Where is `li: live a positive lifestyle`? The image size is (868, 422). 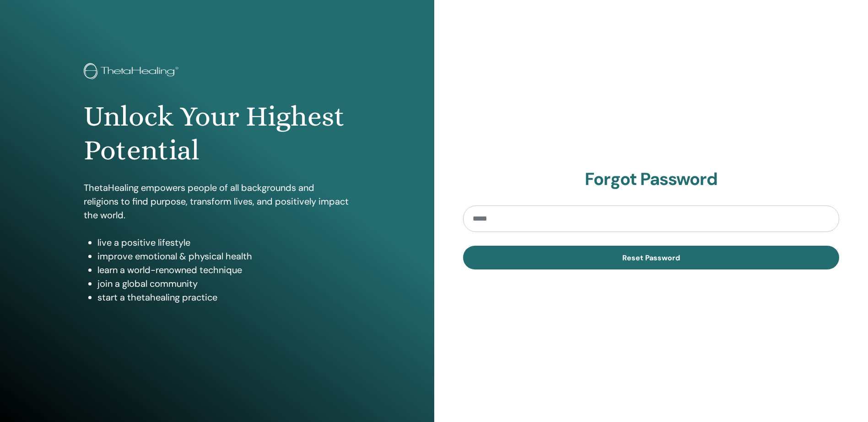
li: live a positive lifestyle is located at coordinates (224, 243).